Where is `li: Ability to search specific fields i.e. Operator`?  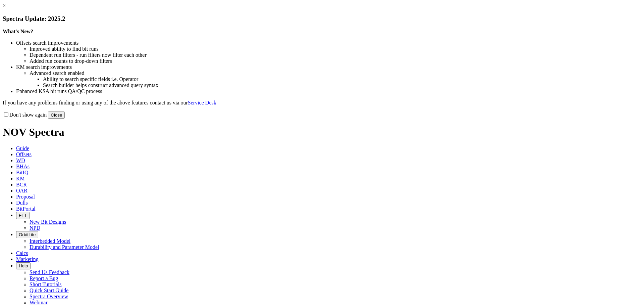
li: Ability to search specific fields i.e. Operator is located at coordinates (342, 79).